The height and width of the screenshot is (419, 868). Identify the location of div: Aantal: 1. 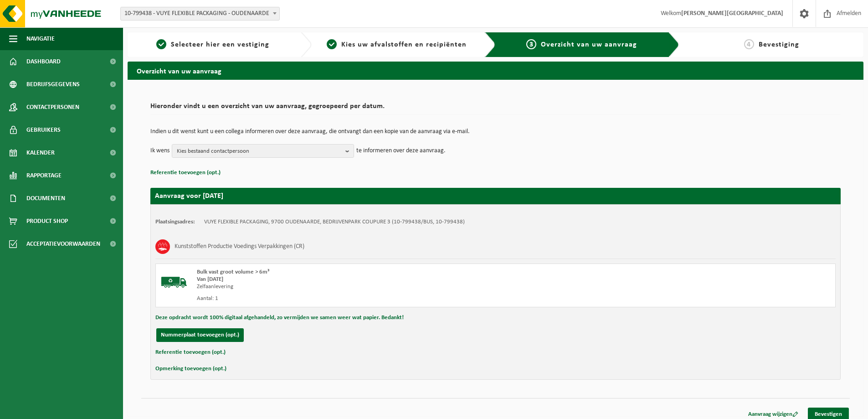
(364, 299).